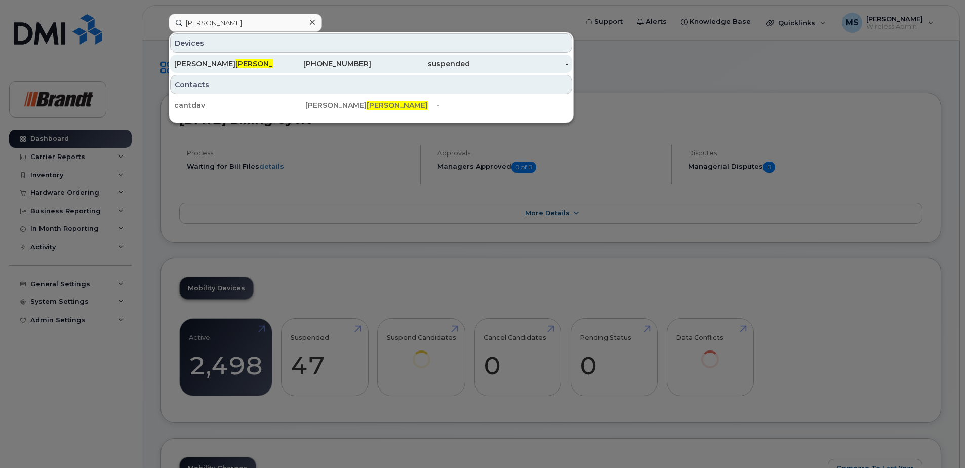 Image resolution: width=965 pixels, height=468 pixels. I want to click on div: cantdav, so click(240, 105).